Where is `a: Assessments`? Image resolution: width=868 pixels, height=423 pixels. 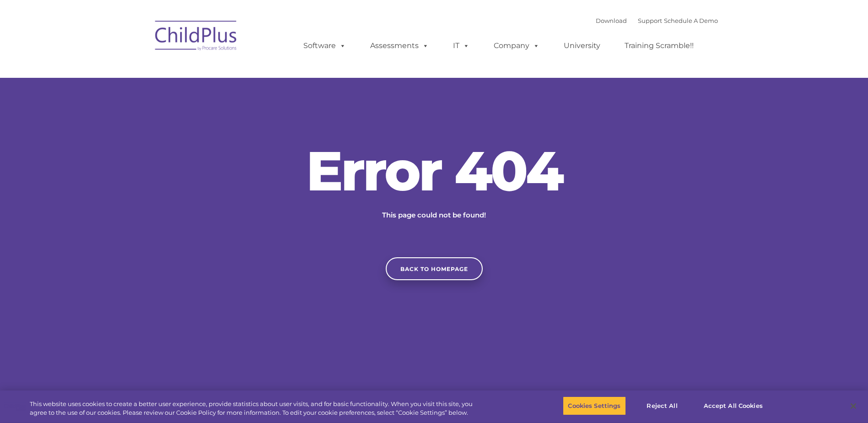
a: Assessments is located at coordinates (400, 46).